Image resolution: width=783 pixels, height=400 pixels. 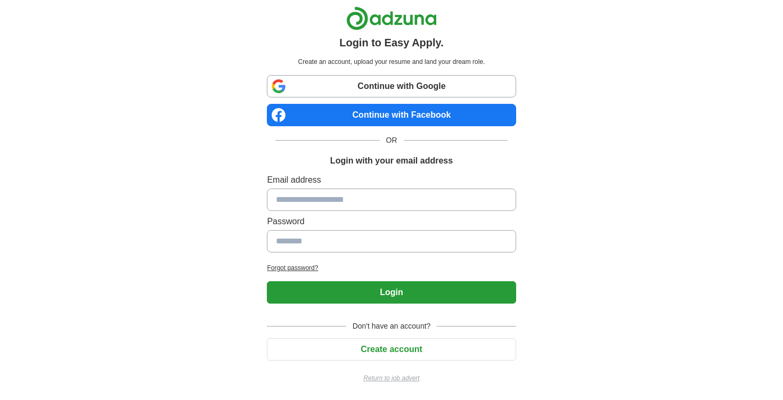 What do you see at coordinates (391, 140) in the screenshot?
I see `span: OR` at bounding box center [391, 140].